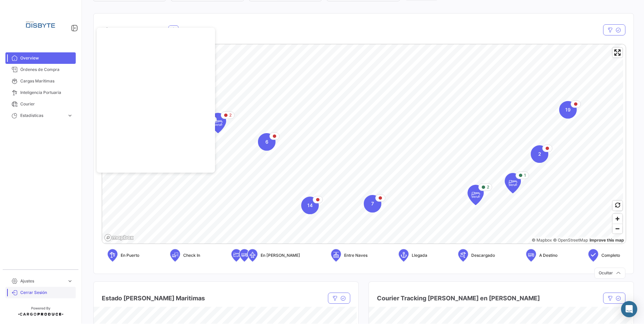 This screenshot has height=324, width=644. What do you see at coordinates (174, 30) in the screenshot?
I see `button: Ocean` at bounding box center [174, 30].